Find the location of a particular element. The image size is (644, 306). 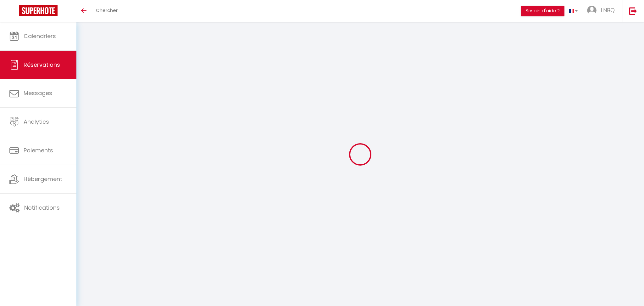

span: Paiements is located at coordinates (38, 150).